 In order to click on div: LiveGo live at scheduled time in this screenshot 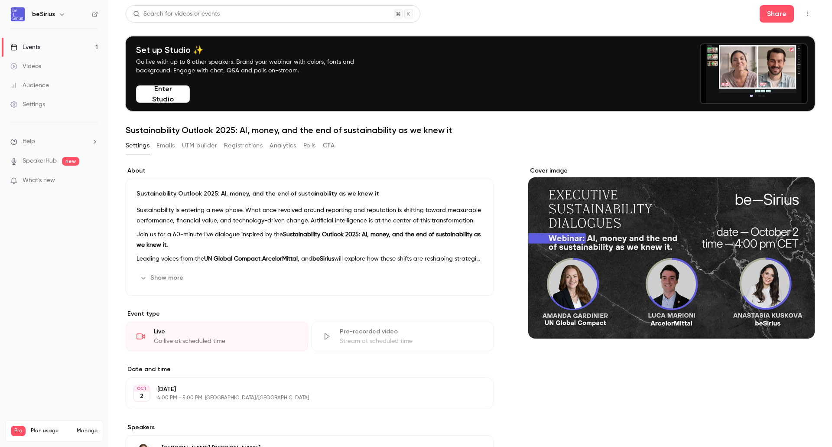, I will do `click(217, 336)`.